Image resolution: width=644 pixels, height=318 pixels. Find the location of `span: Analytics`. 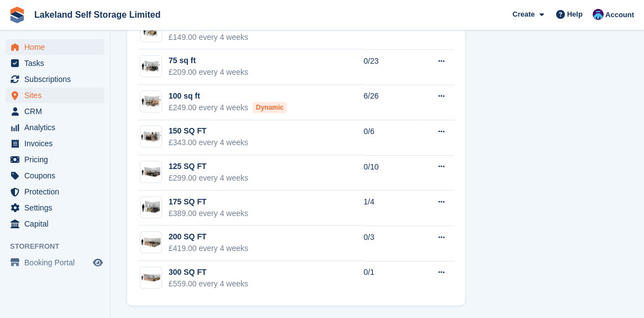

span: Analytics is located at coordinates (57, 127).